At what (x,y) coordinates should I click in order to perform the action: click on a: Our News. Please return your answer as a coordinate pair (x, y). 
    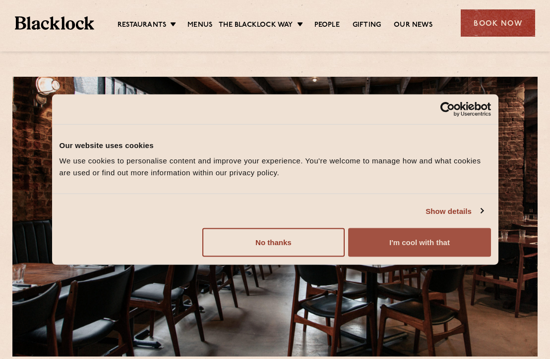
    Looking at the image, I should click on (413, 26).